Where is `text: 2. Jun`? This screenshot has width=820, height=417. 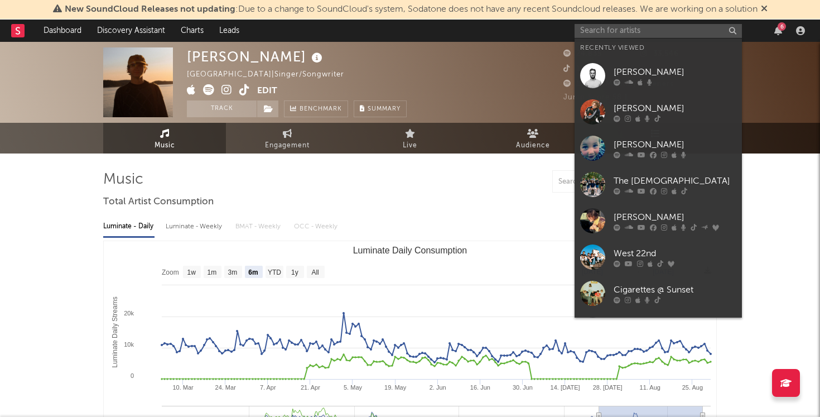 text: 2. Jun is located at coordinates (438, 387).